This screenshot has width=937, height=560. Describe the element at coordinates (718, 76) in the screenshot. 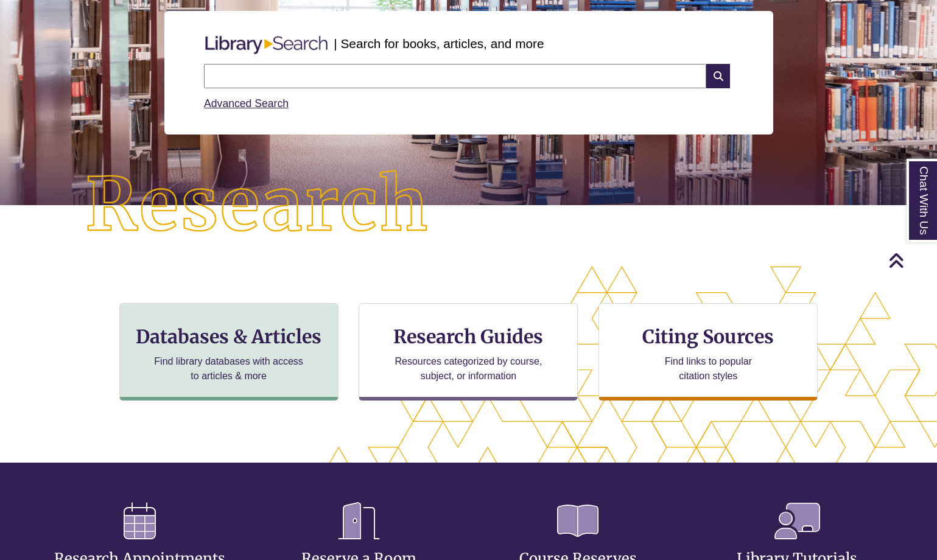

I see `i: Search` at that location.